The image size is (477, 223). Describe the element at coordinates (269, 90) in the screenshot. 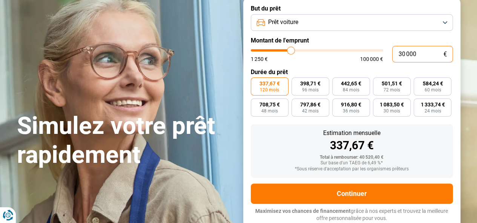

I see `span: 120 mois` at that location.